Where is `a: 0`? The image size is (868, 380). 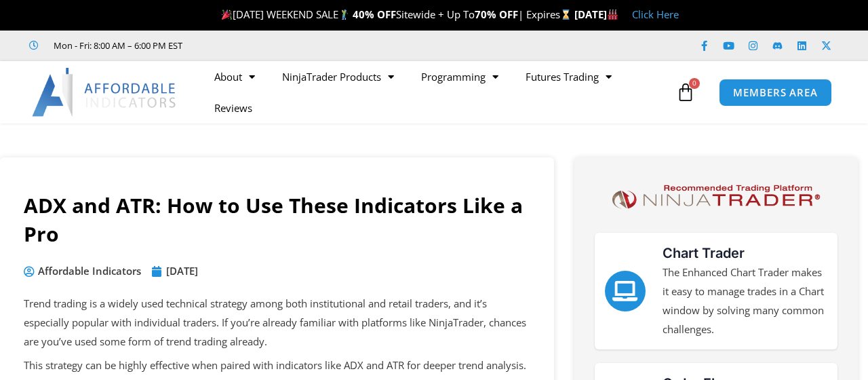
a: 0 is located at coordinates (686, 92).